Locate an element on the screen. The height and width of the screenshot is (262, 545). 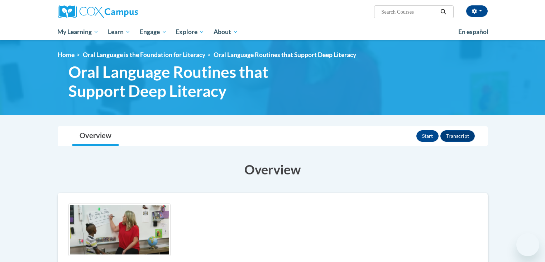
a: En español is located at coordinates (473, 32).